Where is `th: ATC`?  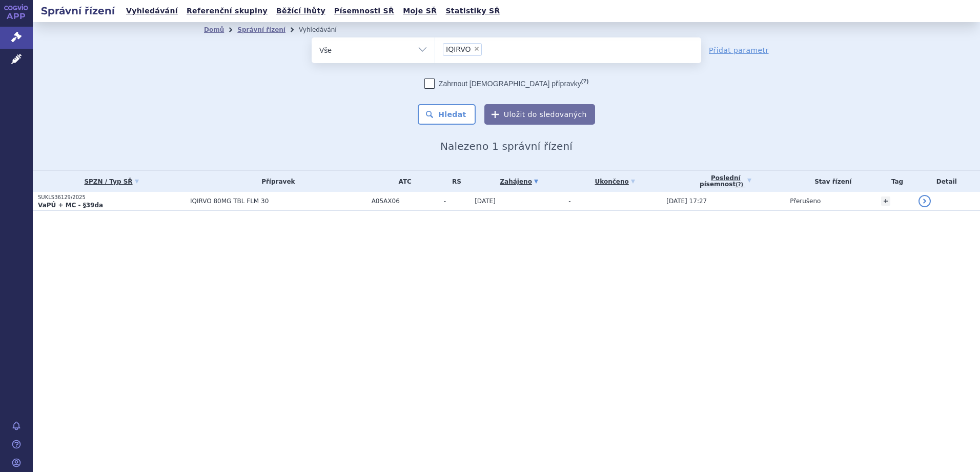 th: ATC is located at coordinates (402, 181).